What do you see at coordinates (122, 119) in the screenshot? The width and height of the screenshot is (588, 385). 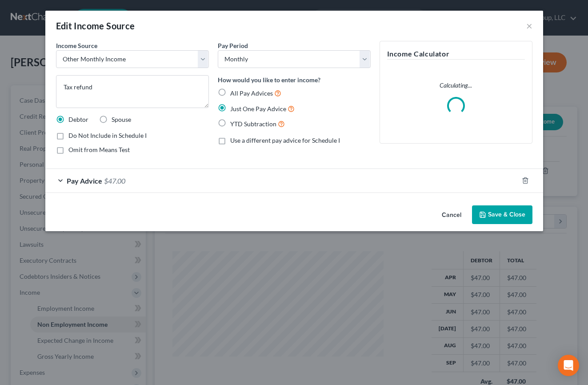 I see `span: Spouse` at bounding box center [122, 119].